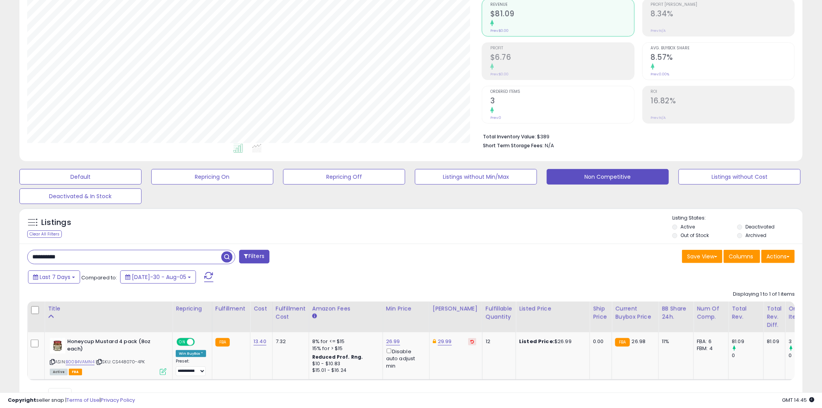 This screenshot has width=822, height=408. Describe the element at coordinates (711, 313) in the screenshot. I see `div: Num of Comp.` at that location.